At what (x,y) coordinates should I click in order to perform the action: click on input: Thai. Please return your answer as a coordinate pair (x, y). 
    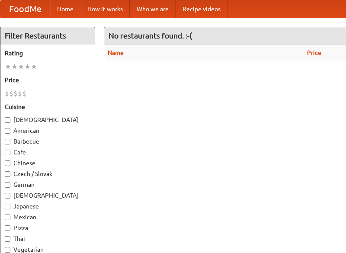
    Looking at the image, I should click on (7, 239).